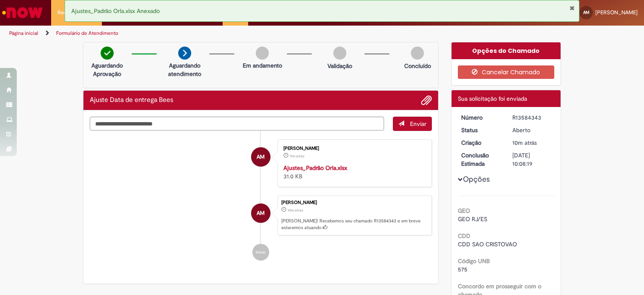  What do you see at coordinates (532, 117) in the screenshot?
I see `div: R13584343` at bounding box center [532, 117].